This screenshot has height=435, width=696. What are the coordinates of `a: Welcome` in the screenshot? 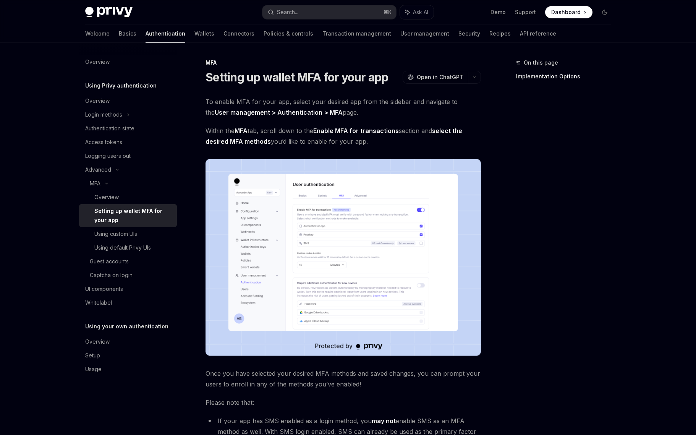 It's located at (97, 34).